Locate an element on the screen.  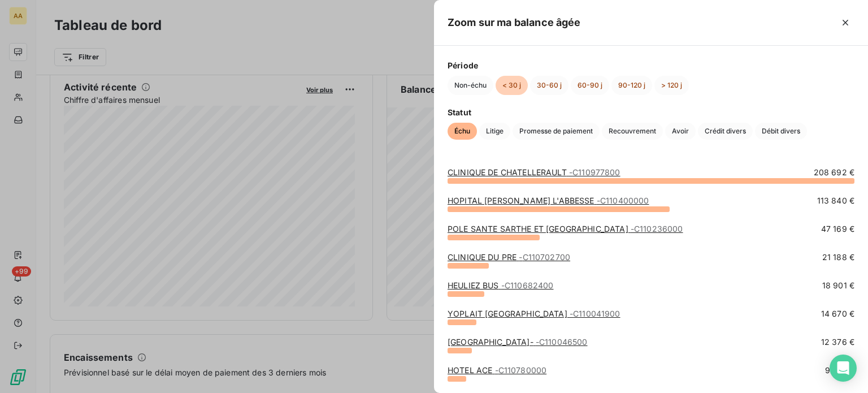
span: 9 587 € is located at coordinates (840, 370).